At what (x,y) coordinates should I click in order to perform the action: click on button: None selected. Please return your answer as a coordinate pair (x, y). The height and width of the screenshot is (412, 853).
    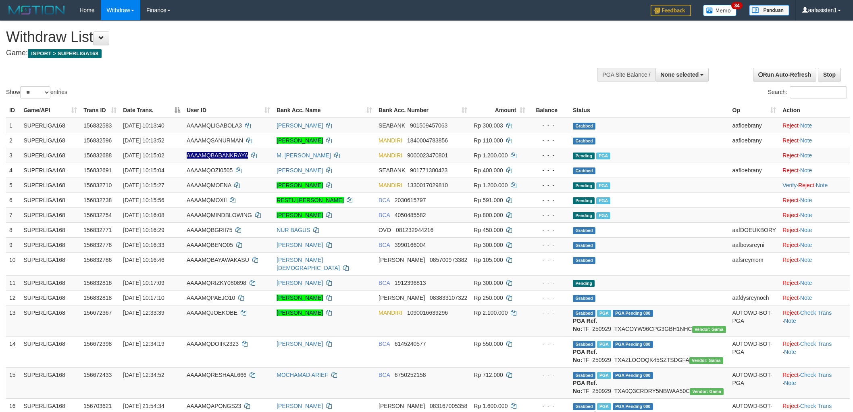
    Looking at the image, I should click on (682, 75).